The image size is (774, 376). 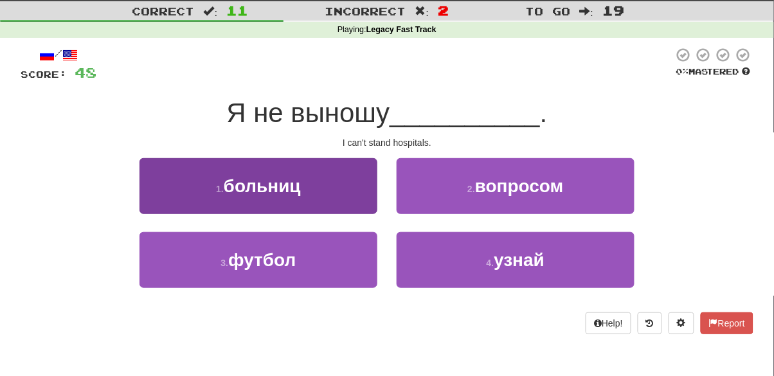 I want to click on span: To go, so click(x=549, y=11).